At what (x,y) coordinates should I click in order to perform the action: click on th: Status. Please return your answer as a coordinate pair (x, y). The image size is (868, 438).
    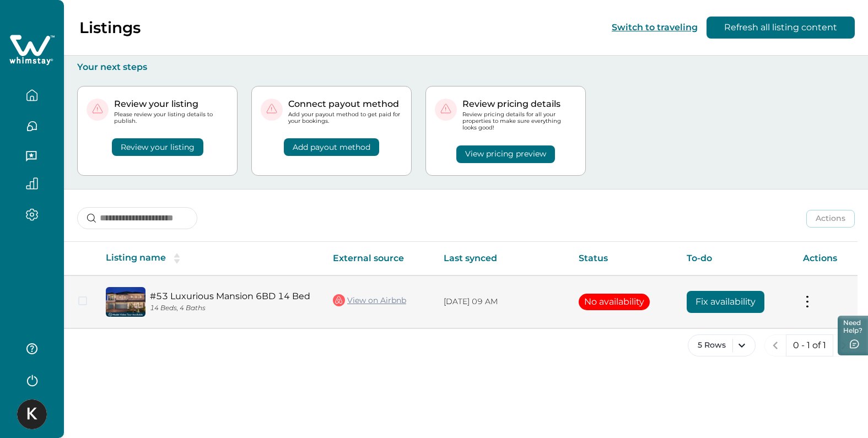
    Looking at the image, I should click on (624, 258).